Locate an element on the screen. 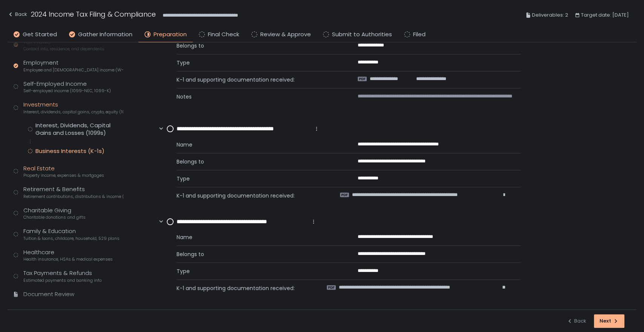 The height and width of the screenshot is (332, 644). span: Tuition & loans, childcare, household, 529 plans is located at coordinates (71, 238).